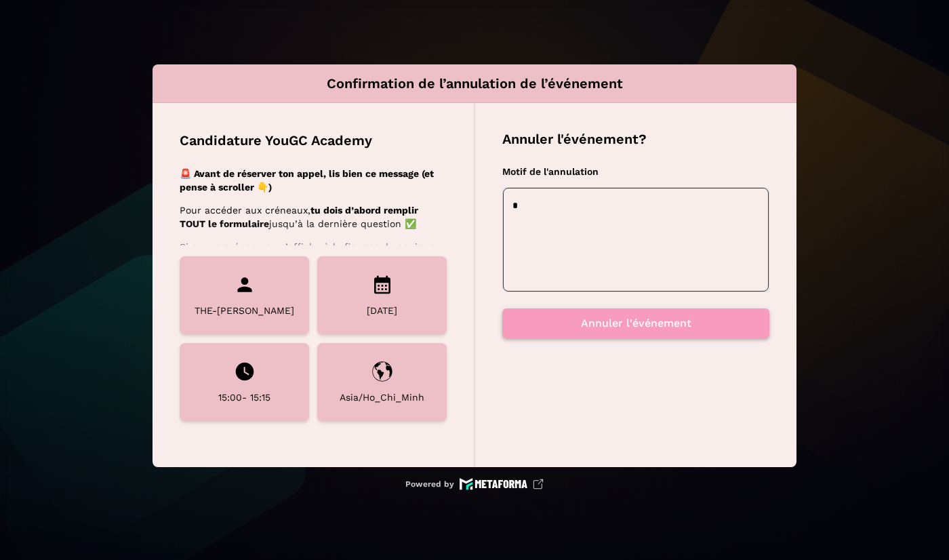  I want to click on p: 15:00 - 15:15, so click(244, 398).